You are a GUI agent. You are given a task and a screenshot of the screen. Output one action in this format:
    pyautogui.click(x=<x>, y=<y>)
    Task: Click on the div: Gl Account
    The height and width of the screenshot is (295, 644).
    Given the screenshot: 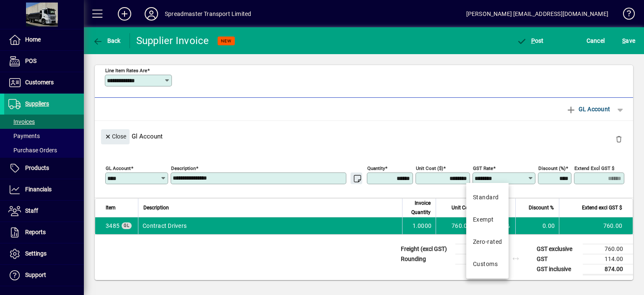 What is the action you would take?
    pyautogui.click(x=364, y=136)
    